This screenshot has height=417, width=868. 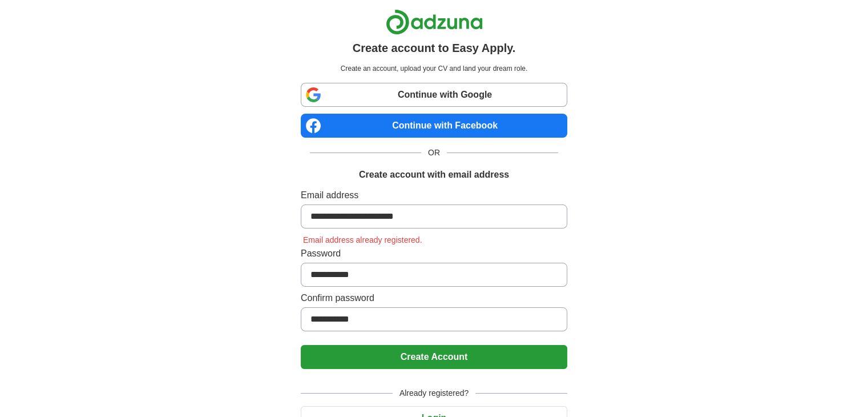 I want to click on span: Email address already registered., so click(x=362, y=240).